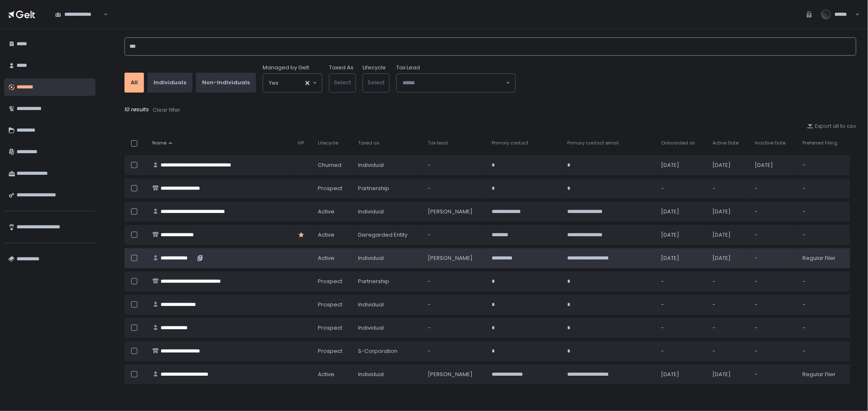  What do you see at coordinates (369, 143) in the screenshot?
I see `span: Taxed as` at bounding box center [369, 143].